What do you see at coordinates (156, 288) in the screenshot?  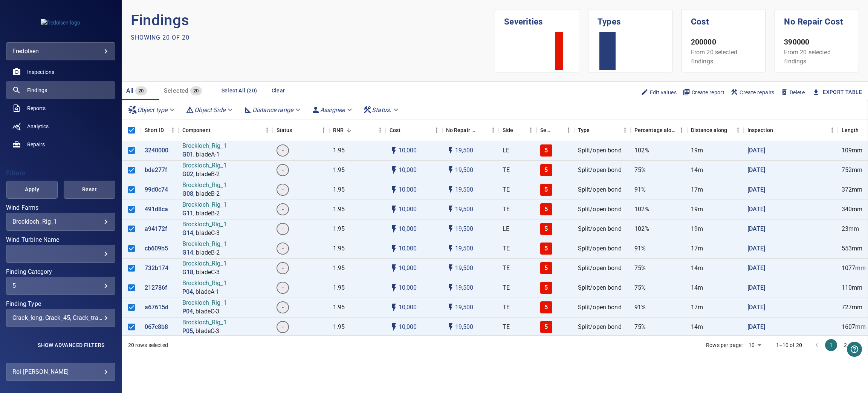 I see `p: 212786f` at bounding box center [156, 288].